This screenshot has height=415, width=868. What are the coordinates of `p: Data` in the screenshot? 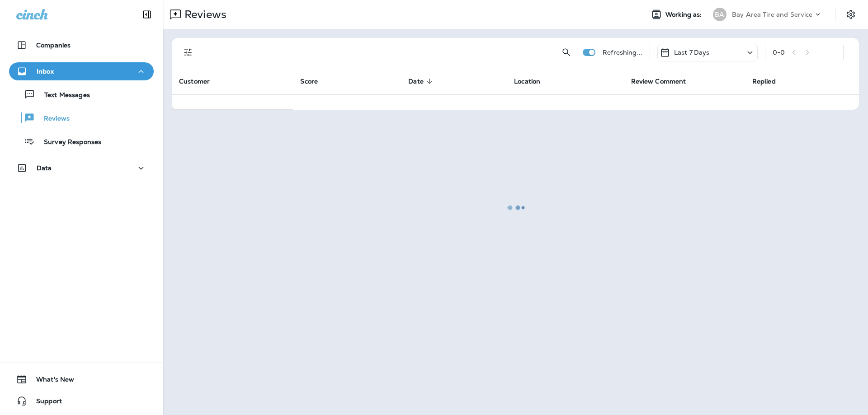 It's located at (44, 168).